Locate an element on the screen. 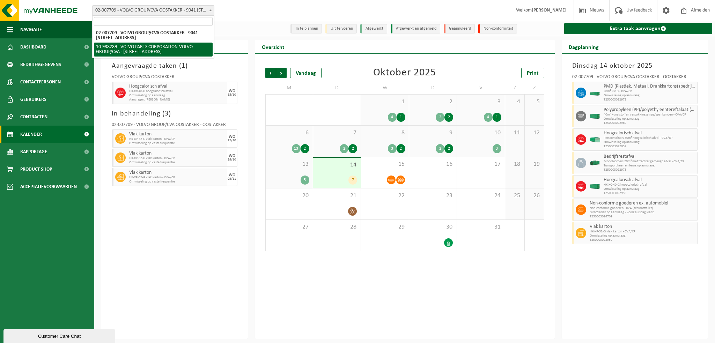 Image resolution: width=715 pixels, height=343 pixels. span: Contactpersonen is located at coordinates (40, 82).